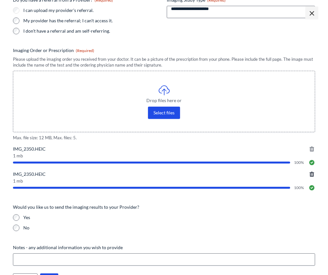 This screenshot has width=328, height=275. What do you see at coordinates (164, 62) in the screenshot?
I see `div: Please upload the imaging order you received from your doctor. It can be a picture of the prescri...` at bounding box center [164, 62].